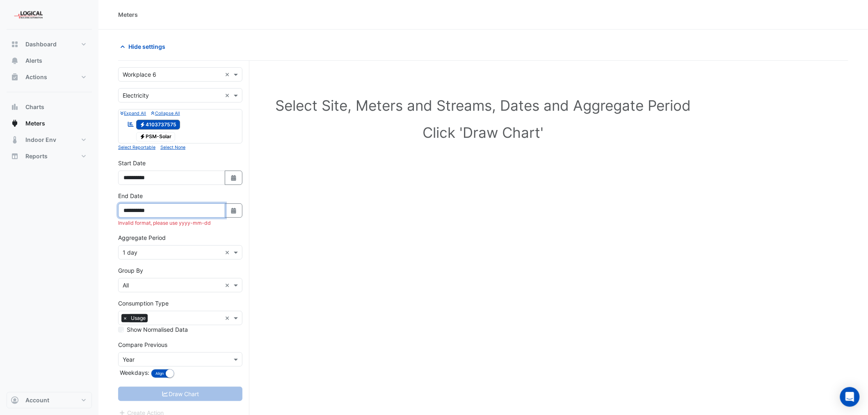 The image size is (868, 415). I want to click on button: Collapse All, so click(165, 113).